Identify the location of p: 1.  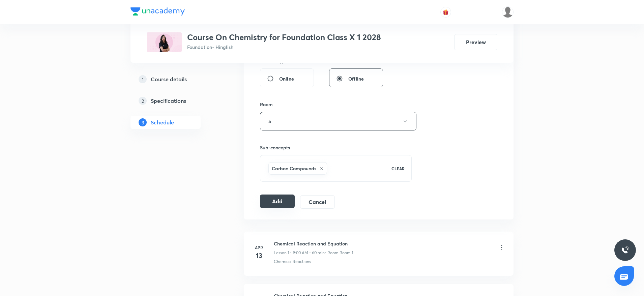
(142, 79).